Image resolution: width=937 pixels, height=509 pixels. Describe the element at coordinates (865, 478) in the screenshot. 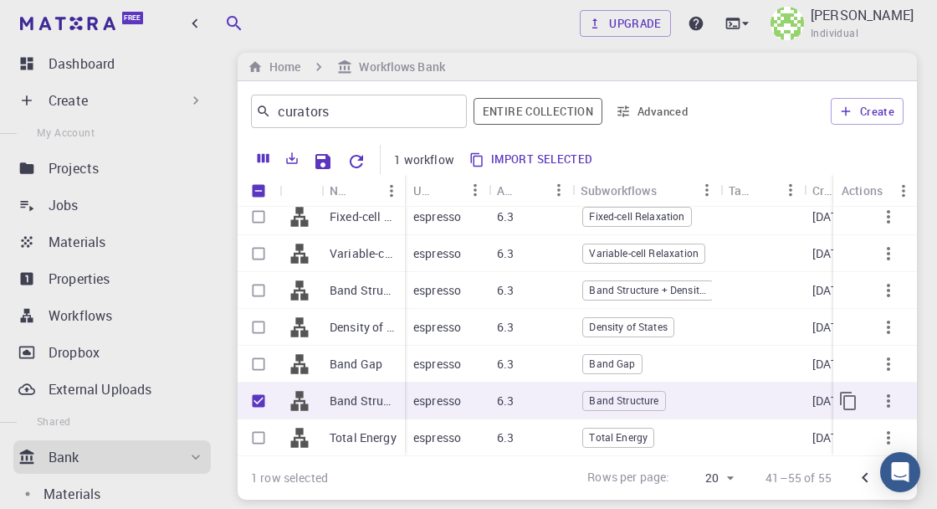

I see `button: Go to previous page` at that location.